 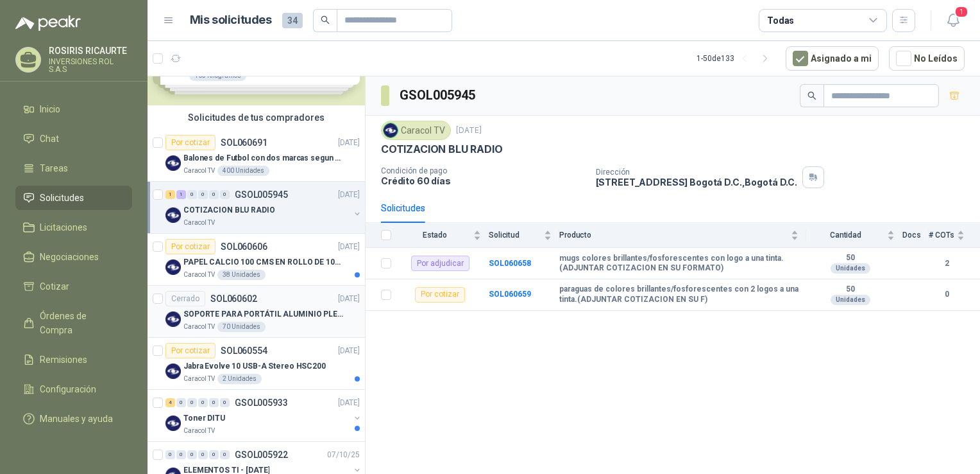 I want to click on span: Remisiones, so click(x=64, y=359).